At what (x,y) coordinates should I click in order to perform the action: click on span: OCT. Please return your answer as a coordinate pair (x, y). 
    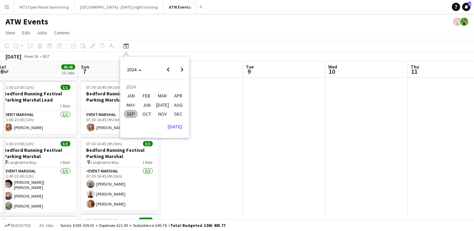
    Looking at the image, I should click on (146, 114).